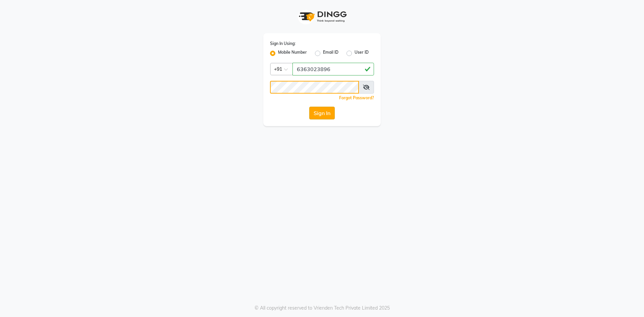 This screenshot has width=644, height=317. Describe the element at coordinates (331, 54) in the screenshot. I see `label: Email ID` at that location.